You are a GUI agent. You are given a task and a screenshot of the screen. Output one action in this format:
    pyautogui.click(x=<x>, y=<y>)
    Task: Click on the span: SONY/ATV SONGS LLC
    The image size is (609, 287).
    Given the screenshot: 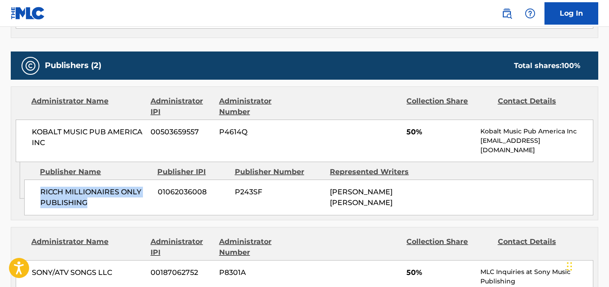 What is the action you would take?
    pyautogui.click(x=88, y=273)
    